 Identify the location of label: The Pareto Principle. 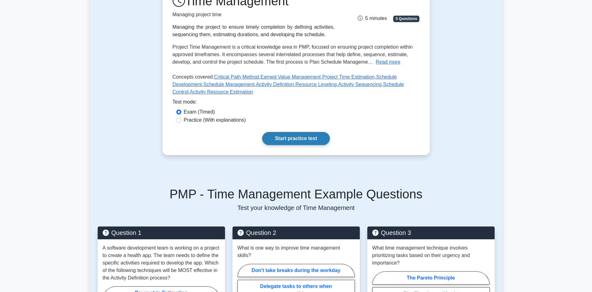
(431, 278).